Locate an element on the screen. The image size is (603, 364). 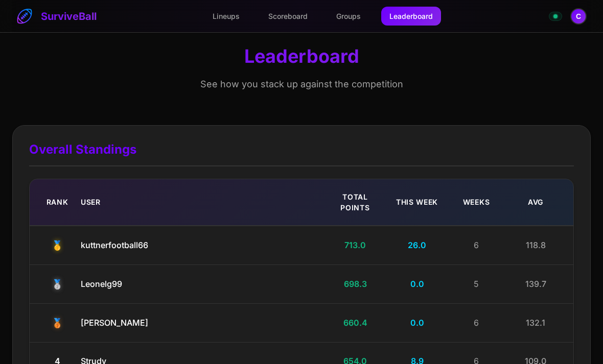
a: SurviveBall is located at coordinates (56, 17).